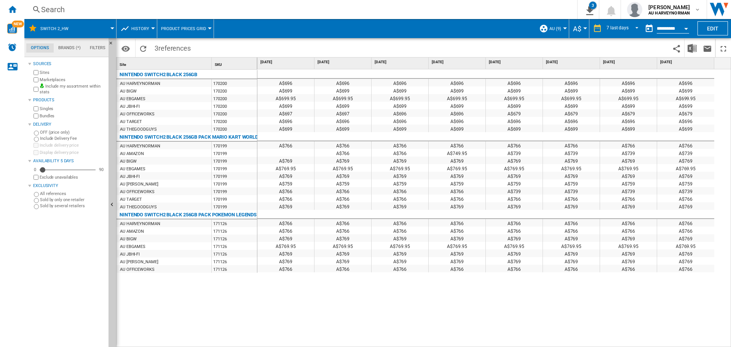 The image size is (731, 347). I want to click on label: Exclude unavailables, so click(72, 177).